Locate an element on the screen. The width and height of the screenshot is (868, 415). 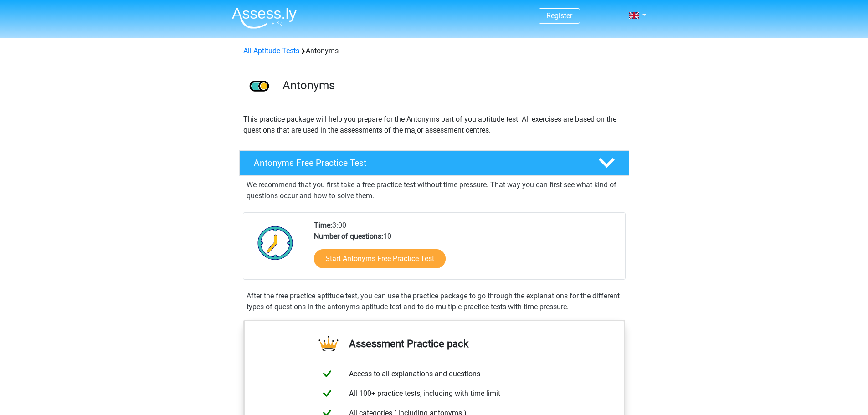
div: Antonyms is located at coordinates (434, 51).